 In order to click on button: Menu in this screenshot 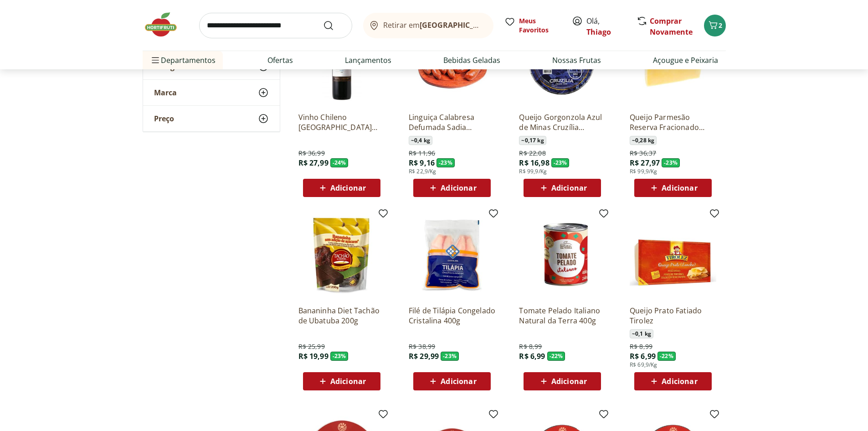, I will do `click(155, 60)`.